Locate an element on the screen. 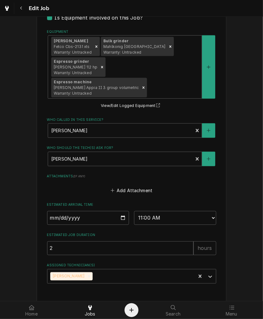  span: Home is located at coordinates (31, 314).